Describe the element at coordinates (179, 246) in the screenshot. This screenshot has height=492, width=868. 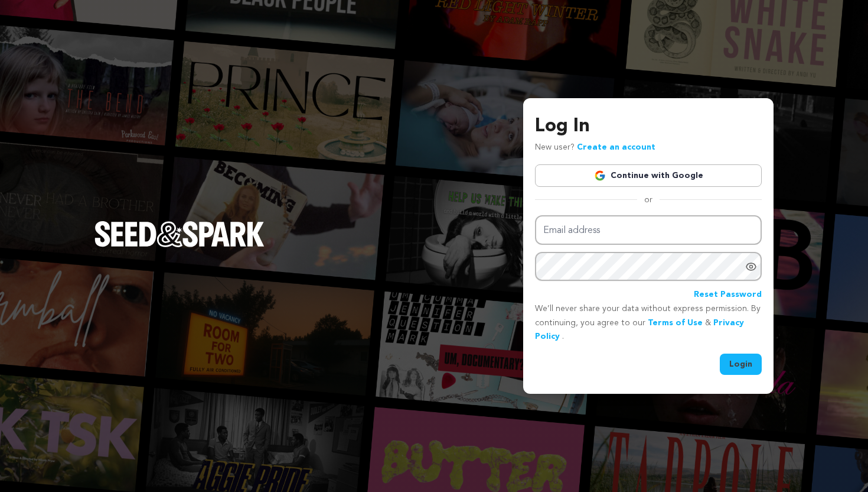
I see `a: Seed&Spark Homepage` at that location.